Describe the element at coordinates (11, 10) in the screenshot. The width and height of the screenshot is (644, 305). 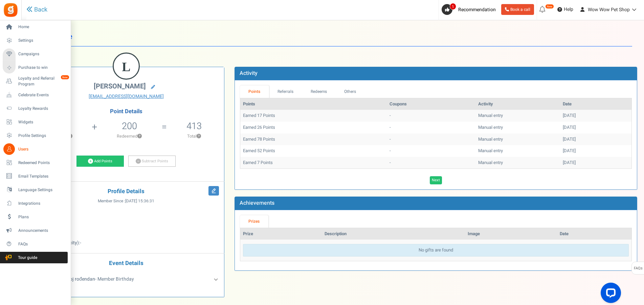
I see `img: Gratisfaction` at that location.